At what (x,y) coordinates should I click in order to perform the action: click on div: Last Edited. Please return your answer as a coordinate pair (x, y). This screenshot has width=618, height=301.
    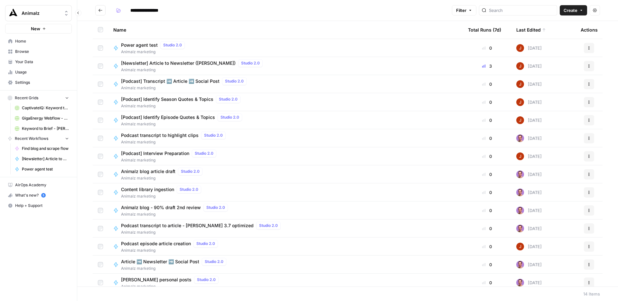
    Looking at the image, I should click on (531, 30).